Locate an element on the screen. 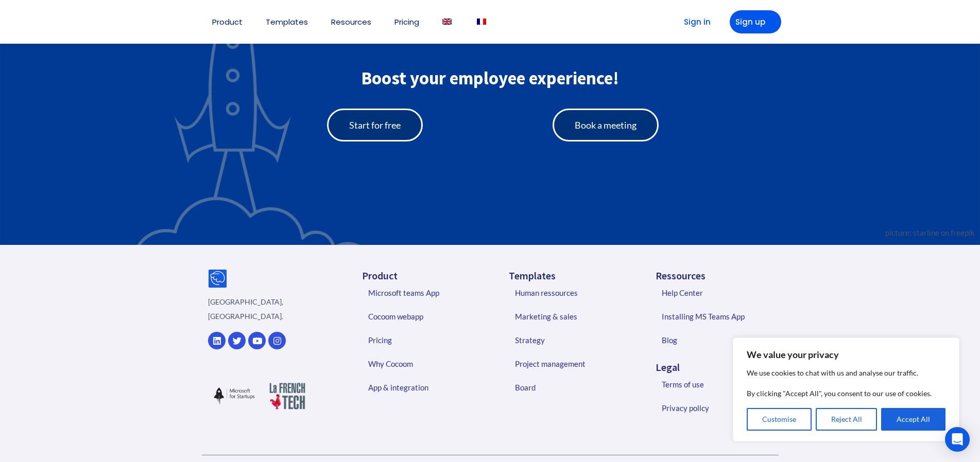  h5: Legal is located at coordinates (719, 368).